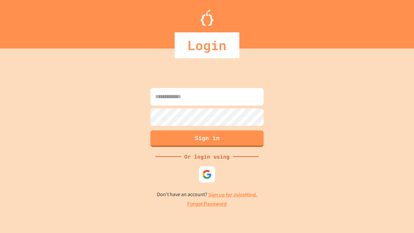 This screenshot has width=414, height=233. I want to click on div: Or login using, so click(207, 157).